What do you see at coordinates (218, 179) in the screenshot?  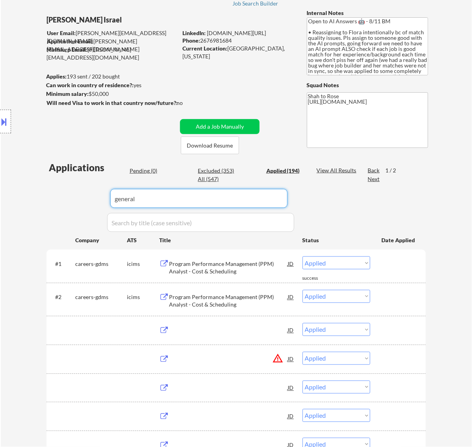 I see `div: All (547)` at bounding box center [218, 179].